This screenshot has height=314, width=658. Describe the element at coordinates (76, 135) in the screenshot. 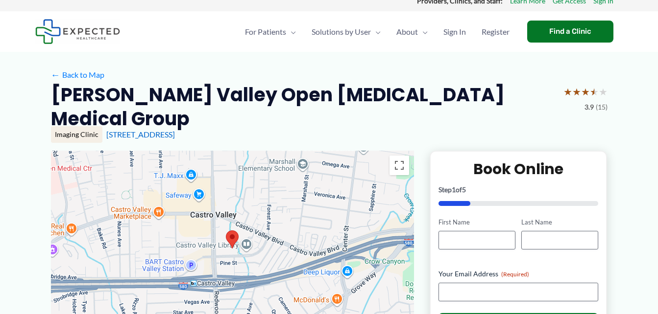

I see `div: Imaging Clinic` at that location.